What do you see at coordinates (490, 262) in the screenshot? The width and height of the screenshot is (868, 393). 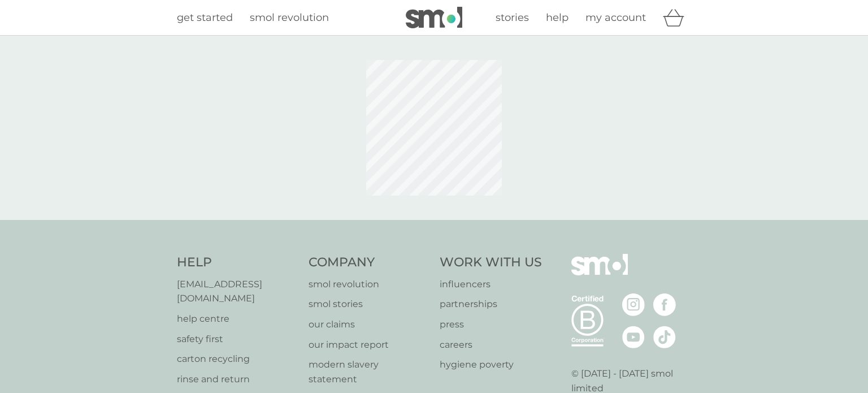 I see `h4: Work With Us` at bounding box center [490, 262].